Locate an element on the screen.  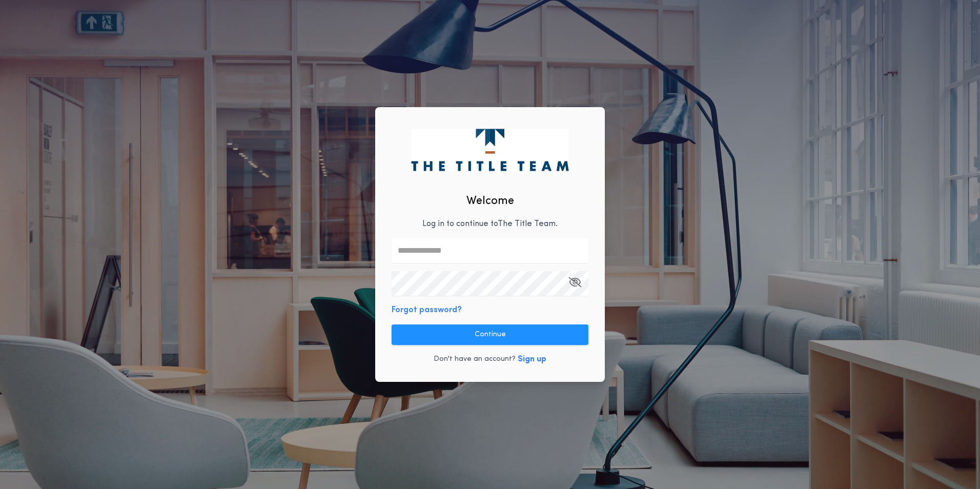
h2: Welcome is located at coordinates (490, 201).